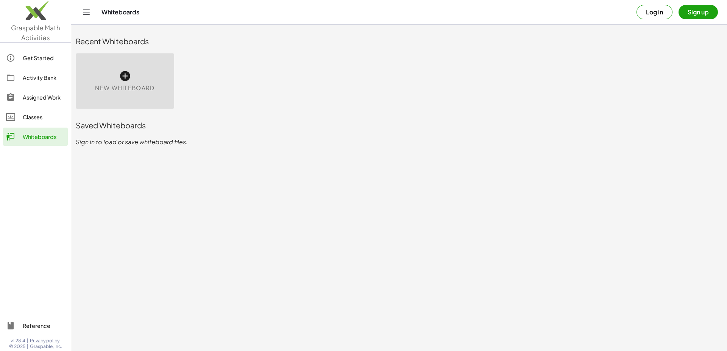  Describe the element at coordinates (44, 97) in the screenshot. I see `div: Assigned Work` at that location.